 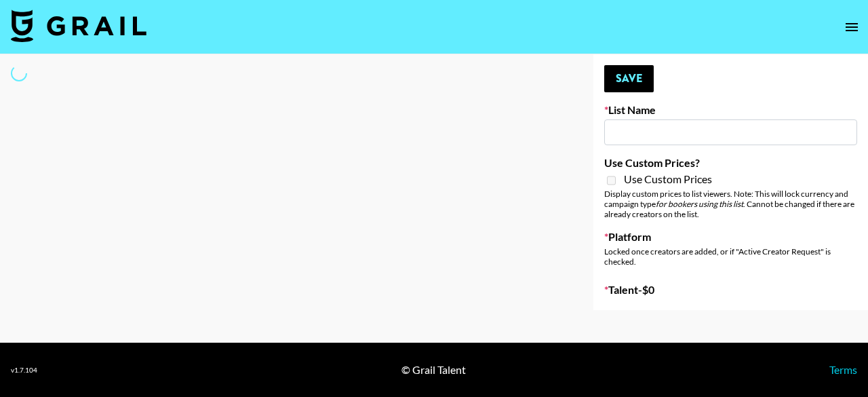 What do you see at coordinates (851, 27) in the screenshot?
I see `button: open drawer` at bounding box center [851, 27].